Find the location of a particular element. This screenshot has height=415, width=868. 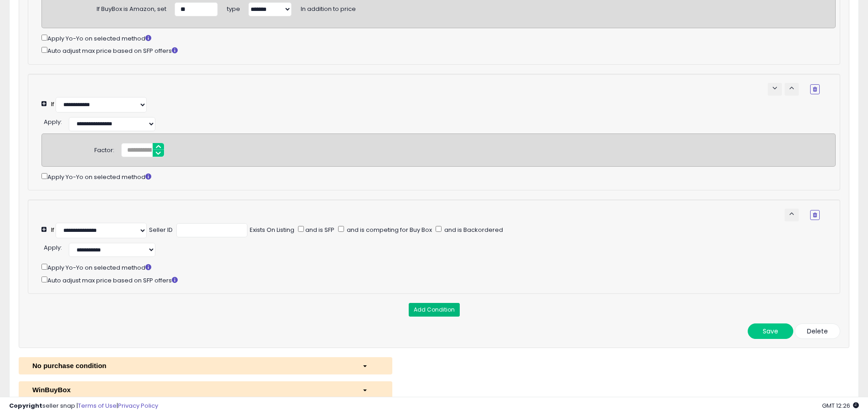

button: Add Condition is located at coordinates (434, 310).